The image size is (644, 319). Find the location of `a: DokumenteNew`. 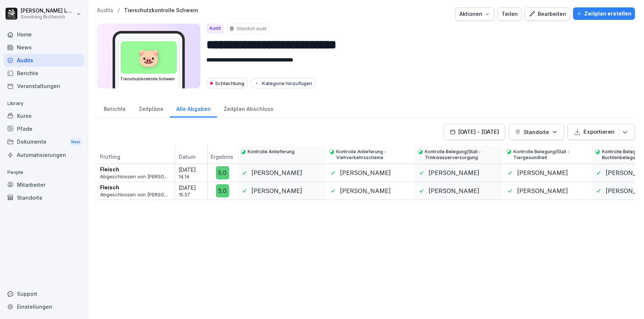

a: DokumenteNew is located at coordinates (44, 142).